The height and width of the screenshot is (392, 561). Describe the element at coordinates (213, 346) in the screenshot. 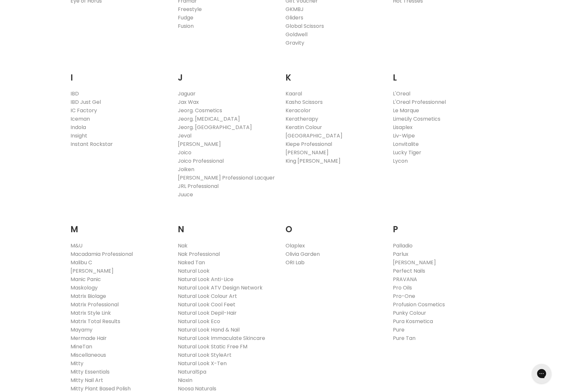

I see `a: Natural Look Static Free FM` at that location.